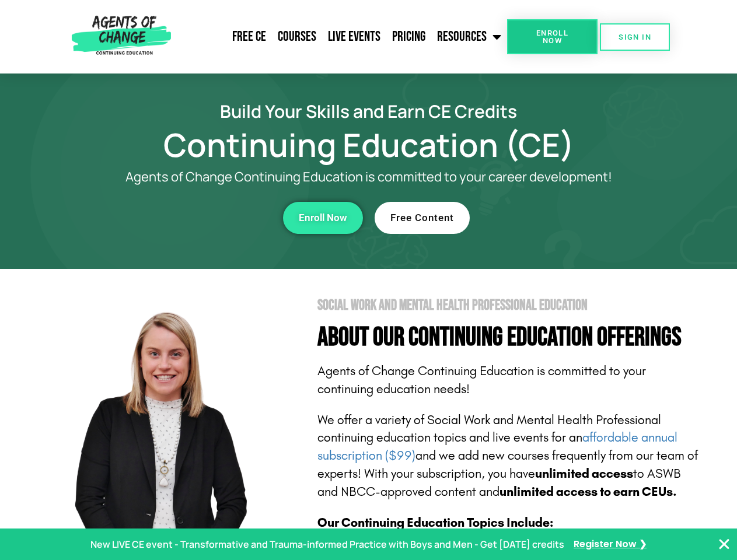  Describe the element at coordinates (481, 380) in the screenshot. I see `span: Agents of Change Continuing Education is committed to your continuing education needs!` at that location.